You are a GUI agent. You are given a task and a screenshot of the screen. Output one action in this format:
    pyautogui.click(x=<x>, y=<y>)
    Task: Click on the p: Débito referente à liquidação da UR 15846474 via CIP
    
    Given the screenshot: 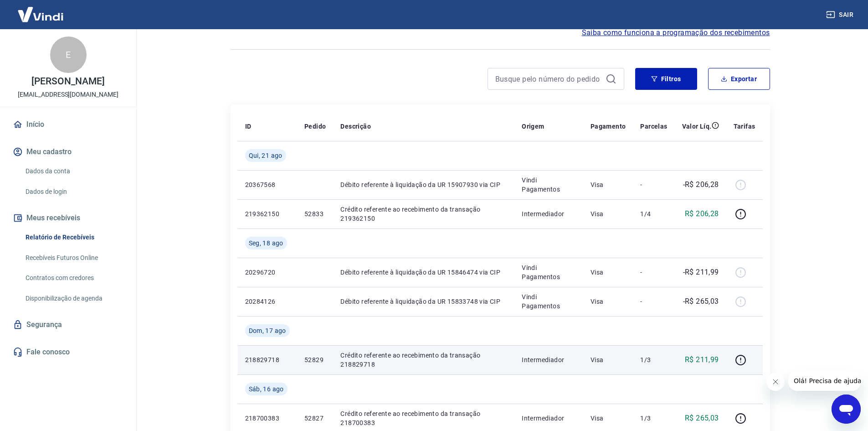 What is the action you would take?
    pyautogui.click(x=424, y=272)
    